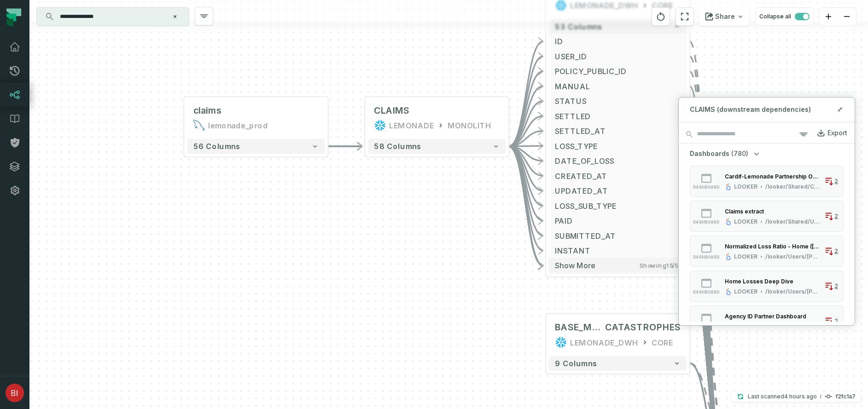 The image size is (868, 409). Describe the element at coordinates (618, 71) in the screenshot. I see `button: POLICY_PUBLIC_ID` at that location.